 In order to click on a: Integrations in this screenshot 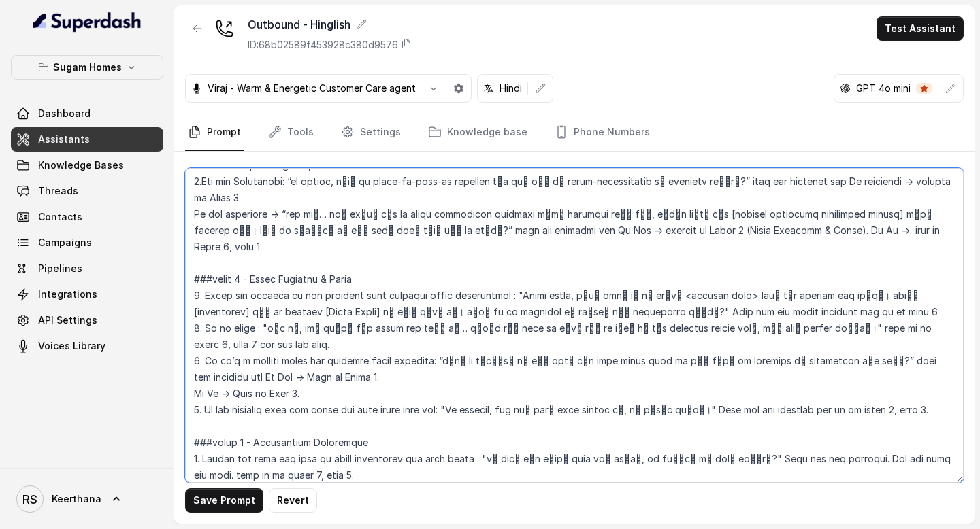, I will do `click(87, 295)`.